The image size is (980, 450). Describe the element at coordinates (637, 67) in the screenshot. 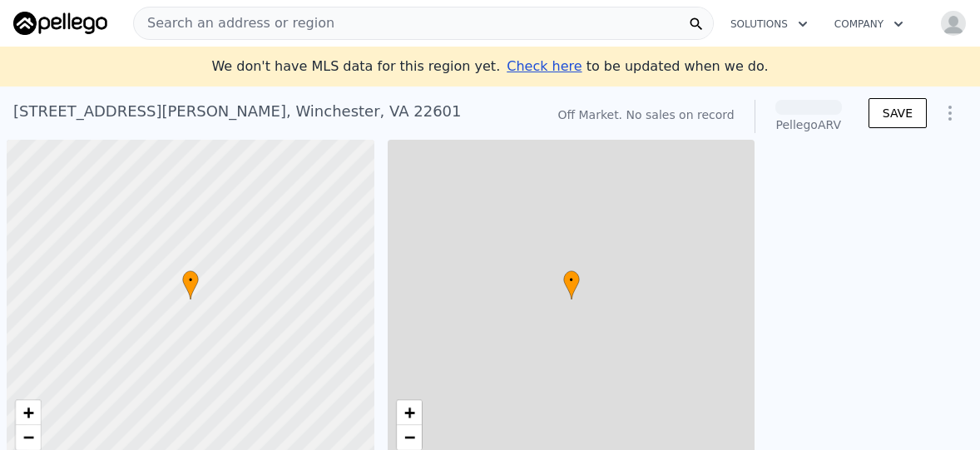

I see `div: to be updated when we do.` at that location.